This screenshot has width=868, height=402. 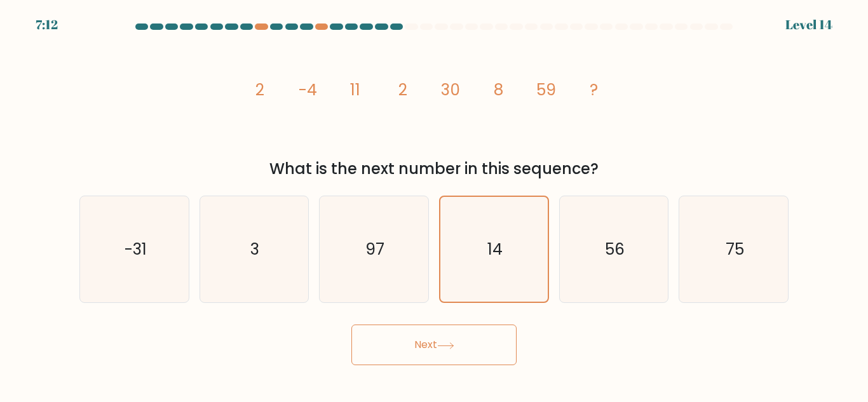 I want to click on text: 97, so click(x=375, y=249).